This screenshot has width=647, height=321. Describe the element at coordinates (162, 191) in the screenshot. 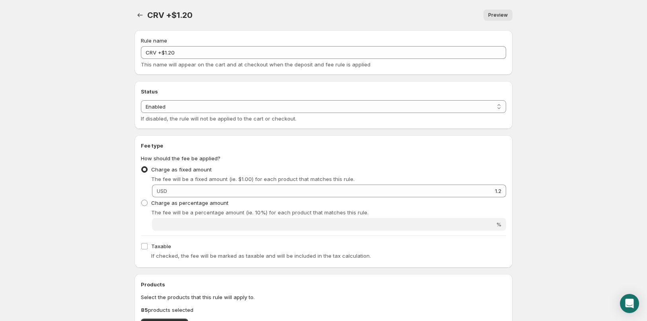

I see `span: USD` at that location.